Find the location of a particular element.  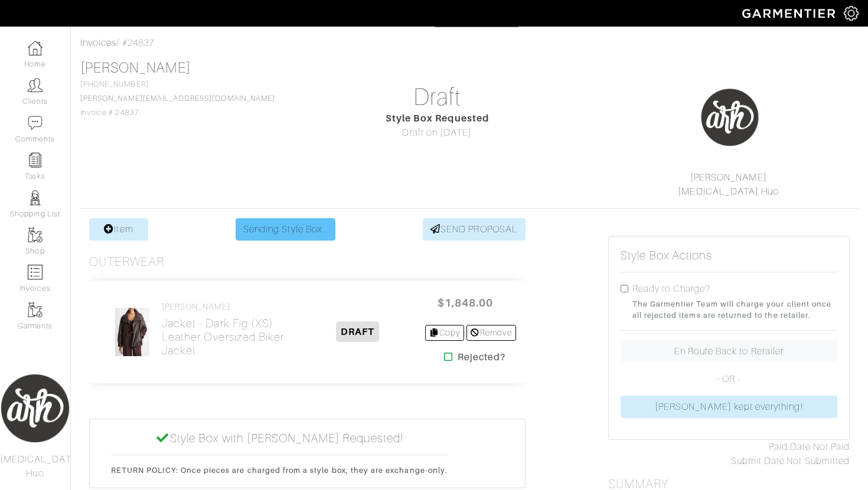

img: gear-icon-white-bd11855cb880d31180b6d7d6211b90ccbf57a29d726f0c71d8c61bd08dd39cc2.png is located at coordinates (850, 13).